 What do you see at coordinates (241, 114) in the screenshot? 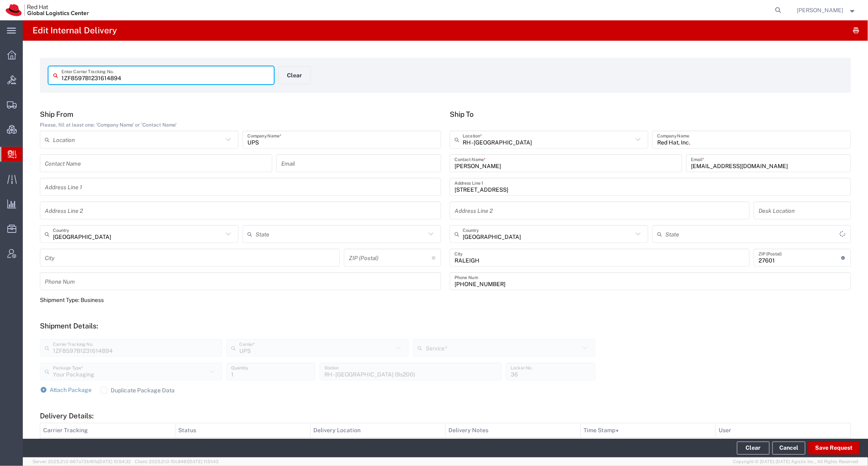
I see `h5: Ship From` at bounding box center [241, 114].